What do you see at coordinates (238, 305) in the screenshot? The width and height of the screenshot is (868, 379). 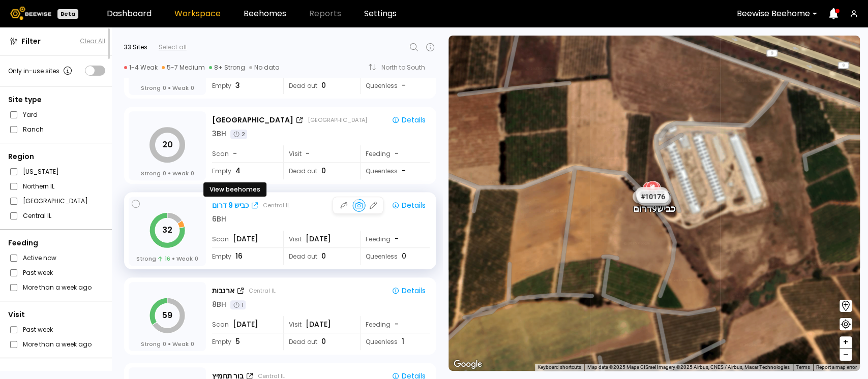 I see `div: 1` at bounding box center [238, 305].